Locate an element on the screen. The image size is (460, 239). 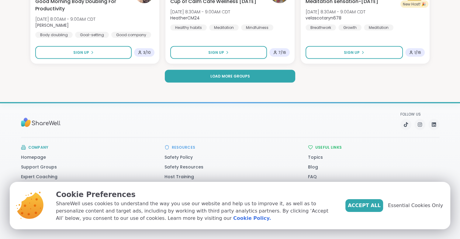
a: Support Groups is located at coordinates (39, 167).